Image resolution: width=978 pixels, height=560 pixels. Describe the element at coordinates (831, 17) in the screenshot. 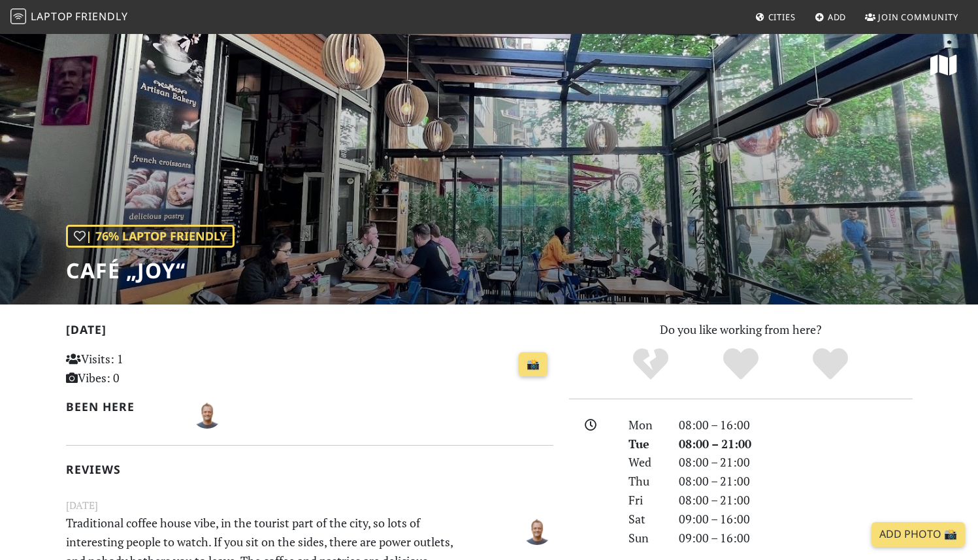

I see `a: Add` at that location.